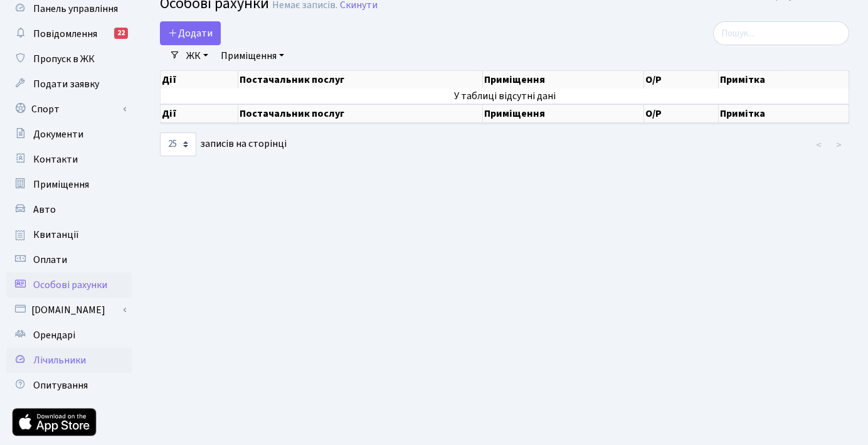 This screenshot has width=868, height=445. I want to click on a: ЖК, so click(197, 56).